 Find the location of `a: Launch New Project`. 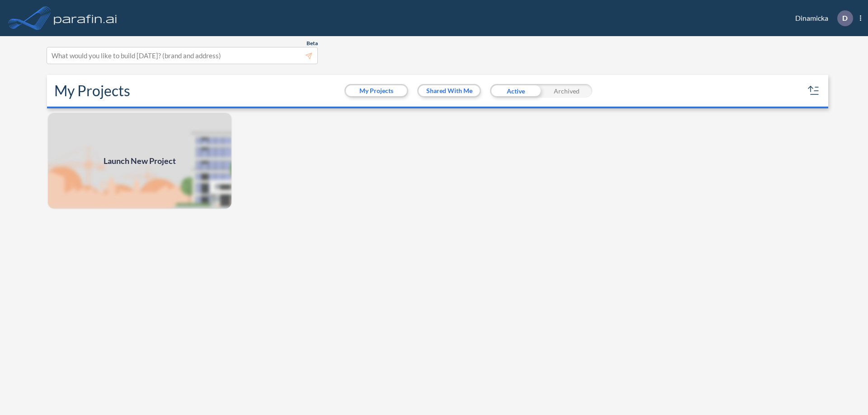

a: Launch New Project is located at coordinates (140, 160).